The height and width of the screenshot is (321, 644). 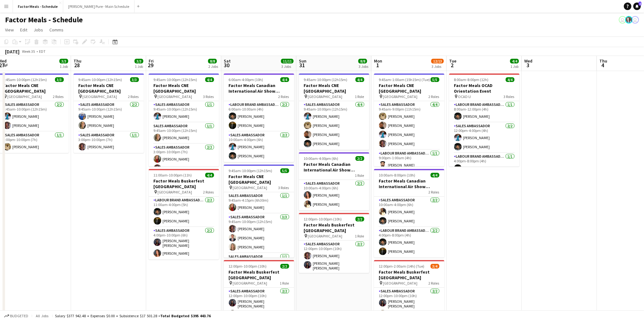 I want to click on span: 3 Roles, so click(x=209, y=96).